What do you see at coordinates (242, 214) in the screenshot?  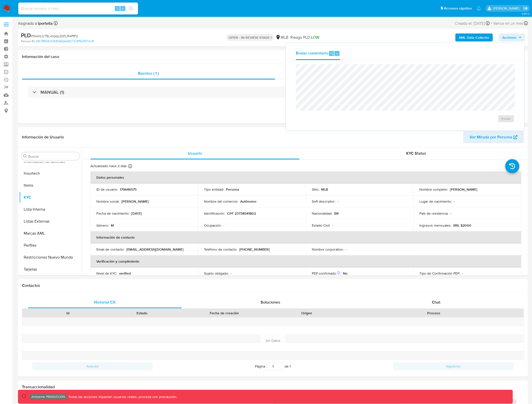 I see `p: CPF 23738541802` at bounding box center [242, 214].